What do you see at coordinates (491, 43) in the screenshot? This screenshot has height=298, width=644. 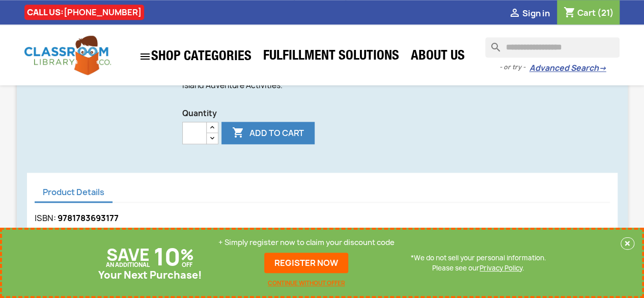 I see `i: search` at bounding box center [491, 43].